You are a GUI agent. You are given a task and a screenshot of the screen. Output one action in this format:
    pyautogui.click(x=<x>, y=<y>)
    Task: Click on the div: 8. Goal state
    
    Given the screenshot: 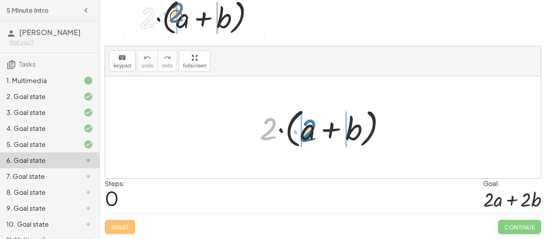 What is the action you would take?
    pyautogui.click(x=38, y=193)
    